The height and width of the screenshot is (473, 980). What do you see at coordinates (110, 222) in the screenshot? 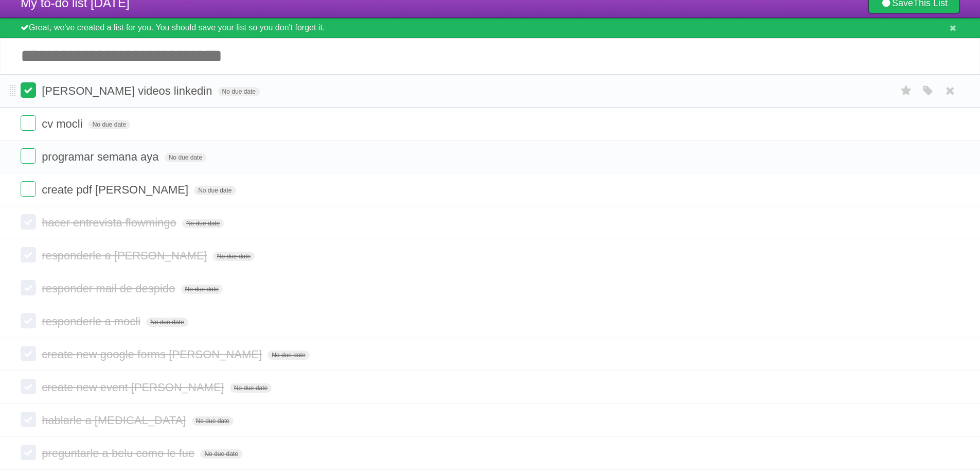
I see `span: hacer entrevista flowmingo` at bounding box center [110, 222].